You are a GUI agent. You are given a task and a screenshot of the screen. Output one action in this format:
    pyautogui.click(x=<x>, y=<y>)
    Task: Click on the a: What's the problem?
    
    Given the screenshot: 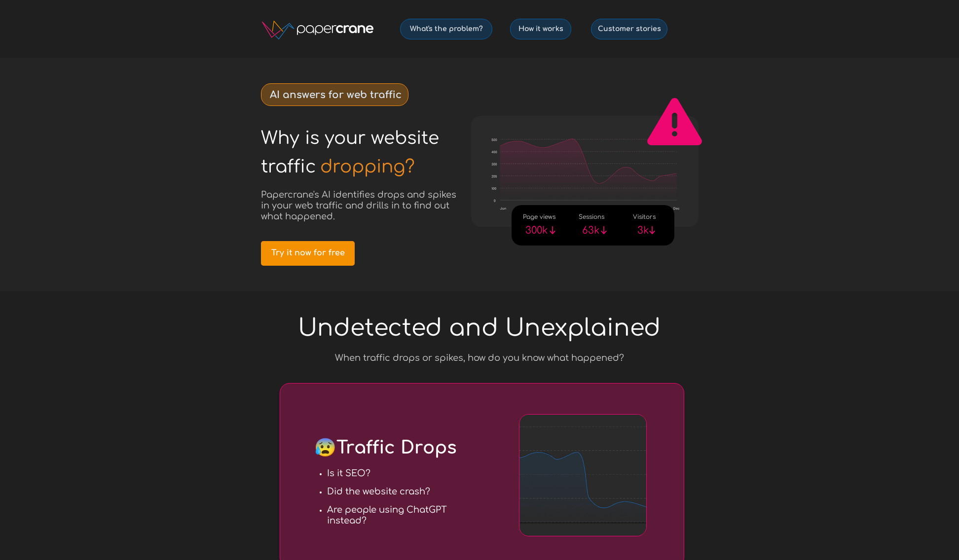 What is the action you would take?
    pyautogui.click(x=446, y=29)
    